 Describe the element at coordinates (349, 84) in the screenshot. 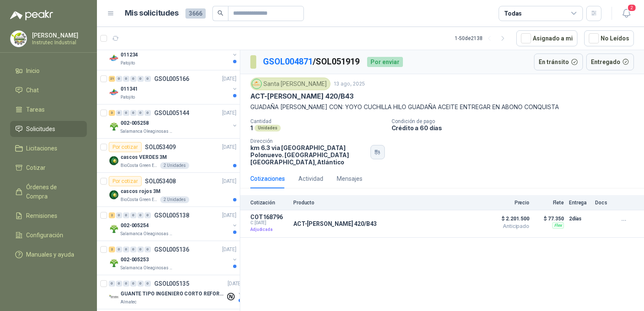

I see `p: 13 ago, 2025` at that location.